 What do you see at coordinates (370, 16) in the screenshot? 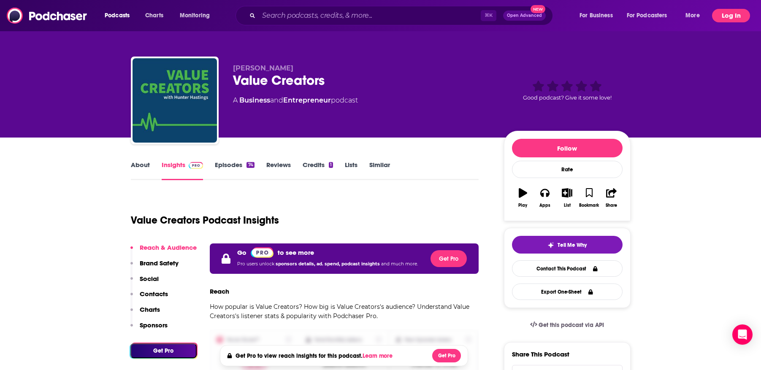
I see `input: Search podcasts, credits, & more...` at bounding box center [370, 16].